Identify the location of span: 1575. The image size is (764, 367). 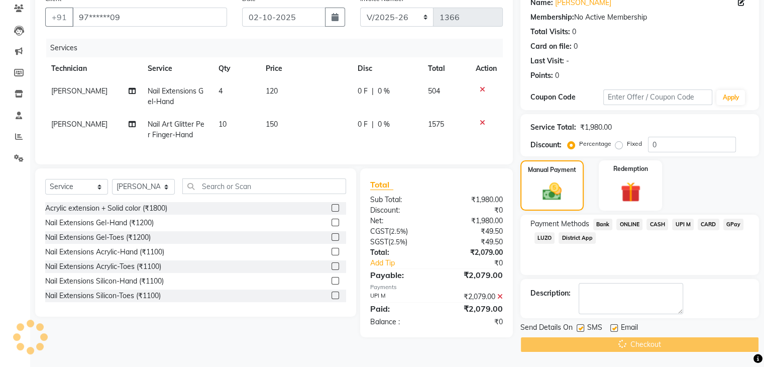
(436, 124).